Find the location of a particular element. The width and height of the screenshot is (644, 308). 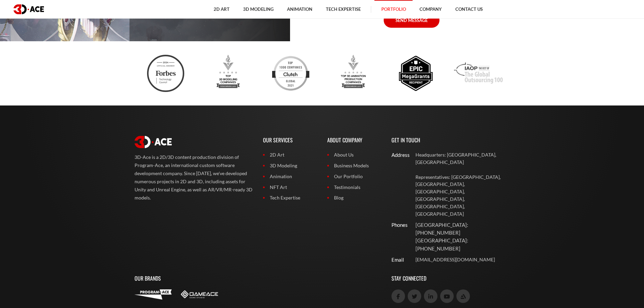

a: Testimonials is located at coordinates (354, 188).